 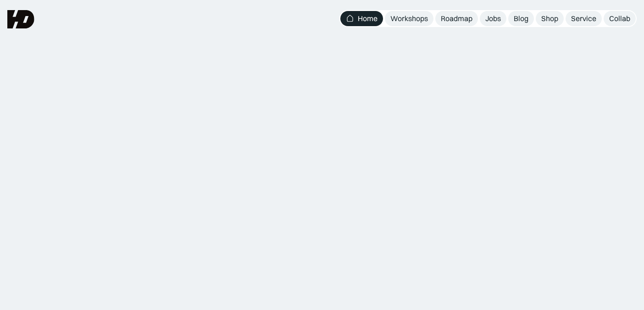 What do you see at coordinates (521, 18) in the screenshot?
I see `div: Blog` at bounding box center [521, 18].